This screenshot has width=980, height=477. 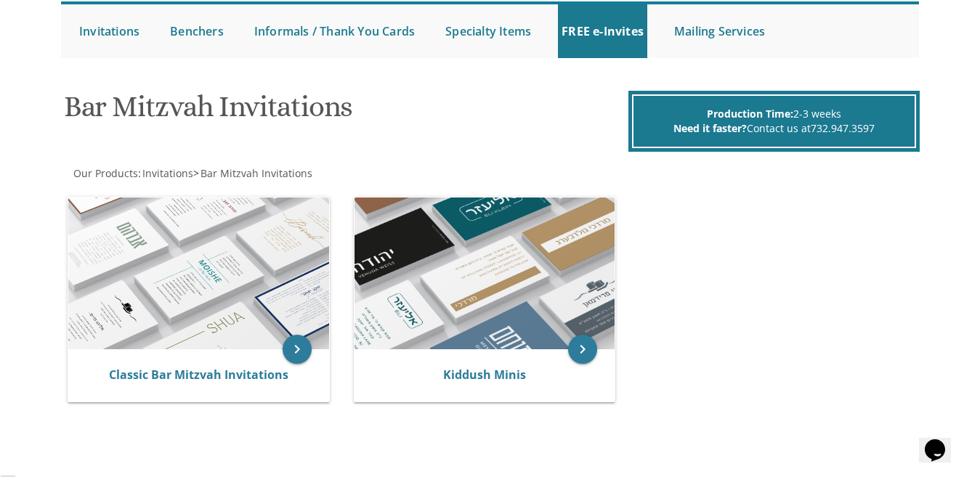 I want to click on span: Need it faster?, so click(x=710, y=128).